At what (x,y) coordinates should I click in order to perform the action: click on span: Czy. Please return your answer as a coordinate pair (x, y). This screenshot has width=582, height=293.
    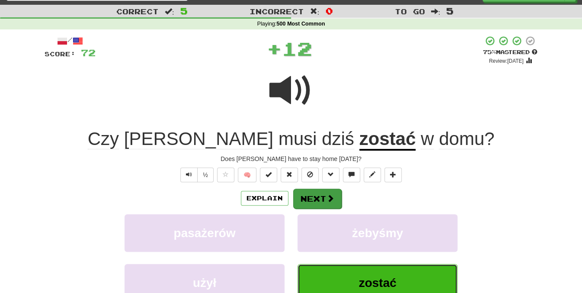
    Looking at the image, I should click on (103, 139).